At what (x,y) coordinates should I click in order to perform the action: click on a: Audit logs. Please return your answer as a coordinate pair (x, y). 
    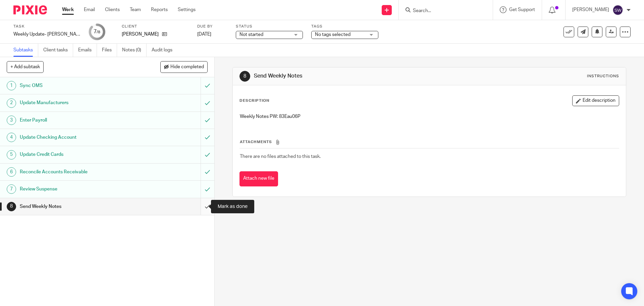
    Looking at the image, I should click on (164, 50).